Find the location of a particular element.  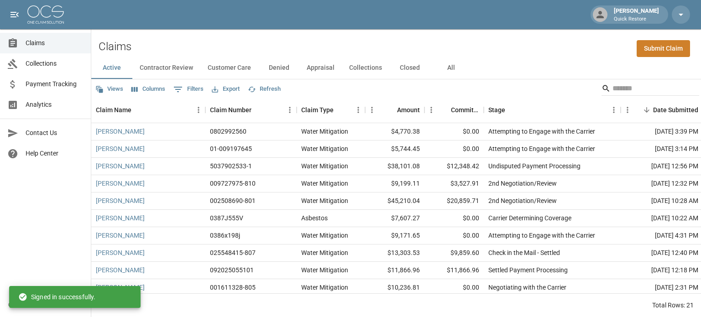

div: Asbestos is located at coordinates (314, 218).